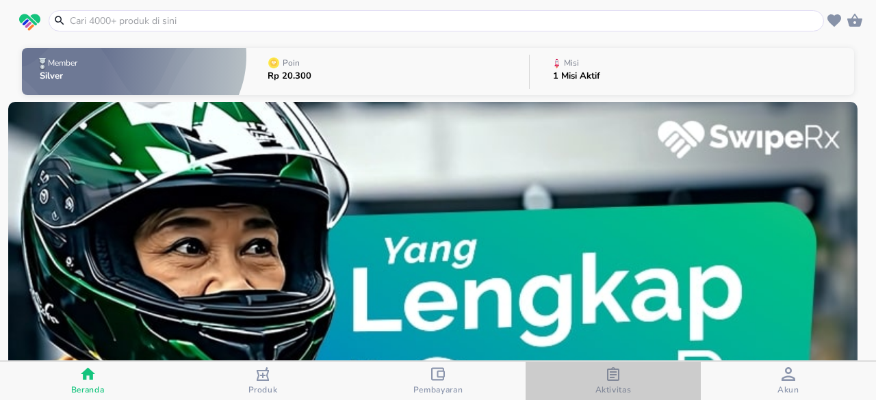 This screenshot has width=876, height=400. What do you see at coordinates (263, 390) in the screenshot?
I see `span: Produk` at bounding box center [263, 390].